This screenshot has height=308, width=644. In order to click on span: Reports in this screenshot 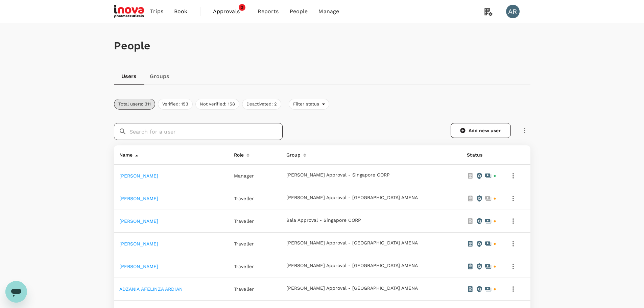, I will do `click(268, 11)`.